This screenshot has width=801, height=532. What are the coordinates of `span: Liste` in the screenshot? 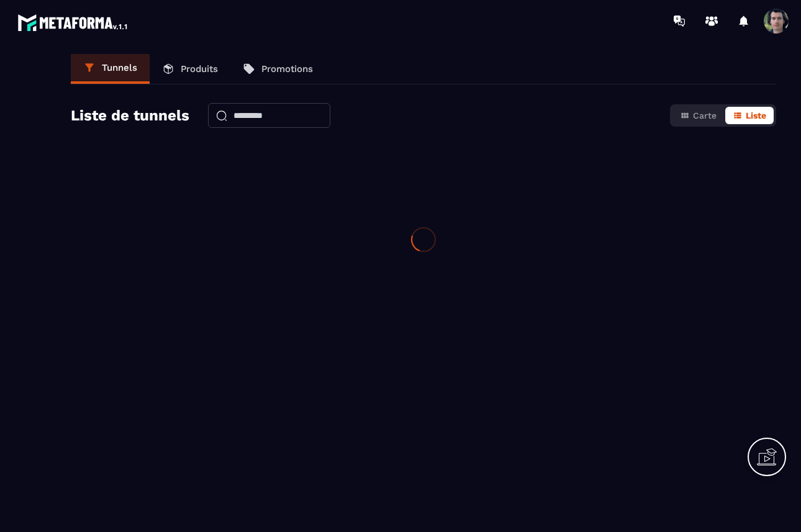 It's located at (756, 116).